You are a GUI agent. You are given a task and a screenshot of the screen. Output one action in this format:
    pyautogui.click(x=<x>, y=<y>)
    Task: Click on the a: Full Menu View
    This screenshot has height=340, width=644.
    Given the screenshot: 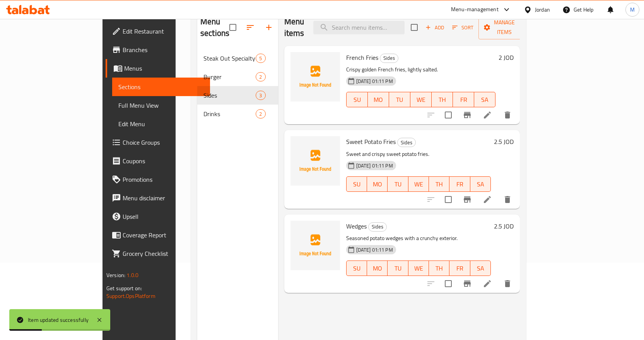 What is the action you would take?
    pyautogui.click(x=161, y=105)
    